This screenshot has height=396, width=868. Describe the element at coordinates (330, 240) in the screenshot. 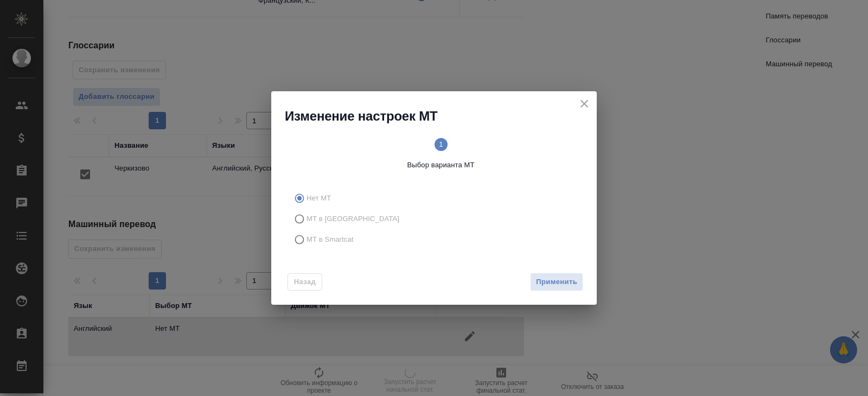

I see `span: МТ в Smartcat` at that location.